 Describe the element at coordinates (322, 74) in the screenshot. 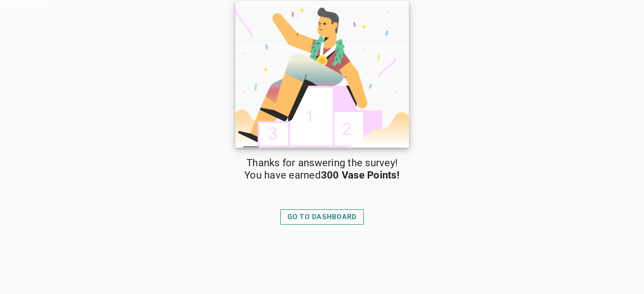

I see `img: marginalia-success.58c407d.png` at that location.